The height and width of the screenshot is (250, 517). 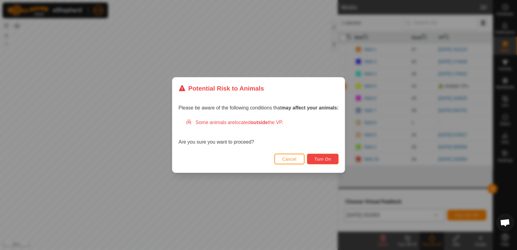 I want to click on button: Turn On, so click(x=323, y=159).